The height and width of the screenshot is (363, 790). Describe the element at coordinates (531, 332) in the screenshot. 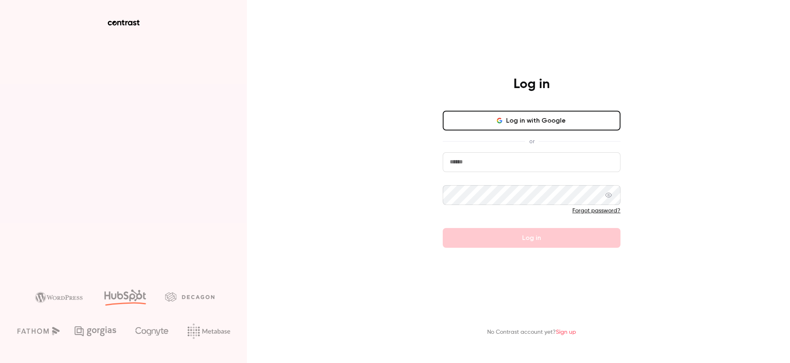

I see `p: No Contrast account yet?` at that location.